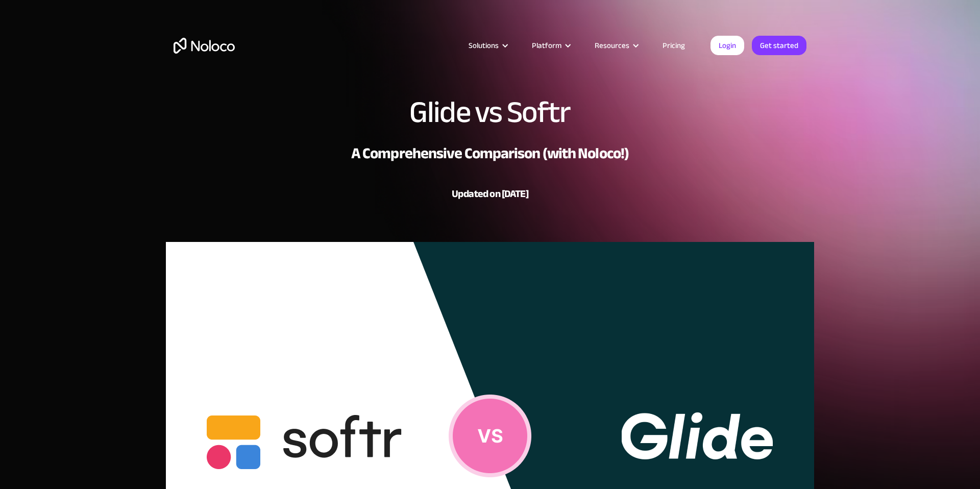  What do you see at coordinates (779, 45) in the screenshot?
I see `a: Get started` at bounding box center [779, 45].